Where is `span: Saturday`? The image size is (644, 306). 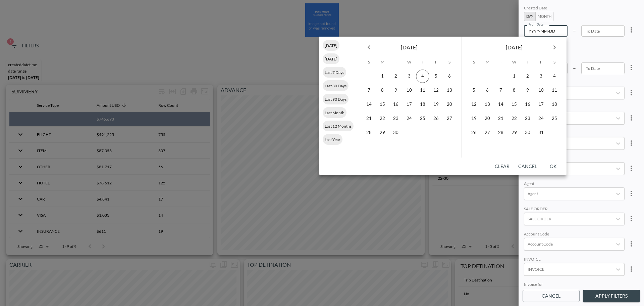
span: Saturday is located at coordinates (449, 62).